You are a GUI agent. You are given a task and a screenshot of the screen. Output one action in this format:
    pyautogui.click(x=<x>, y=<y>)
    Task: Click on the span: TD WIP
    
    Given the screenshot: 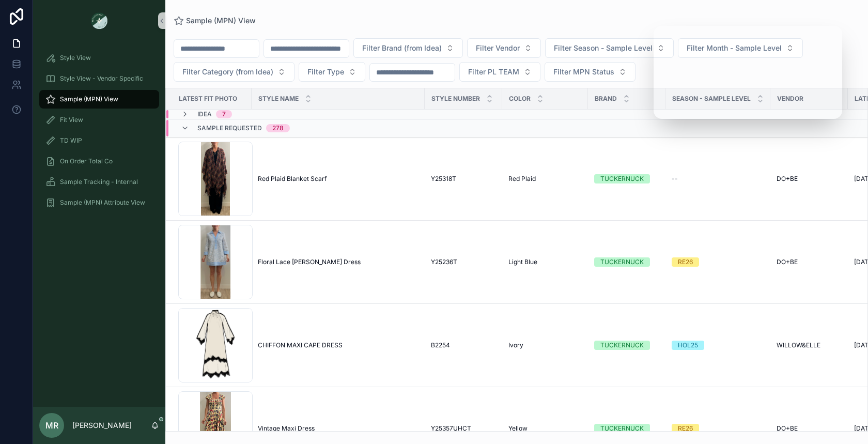 What is the action you would take?
    pyautogui.click(x=71, y=140)
    